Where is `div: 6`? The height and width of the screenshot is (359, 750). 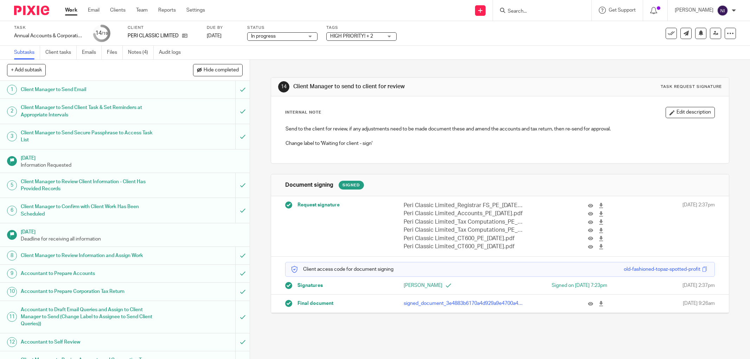 div: 6 is located at coordinates (12, 211).